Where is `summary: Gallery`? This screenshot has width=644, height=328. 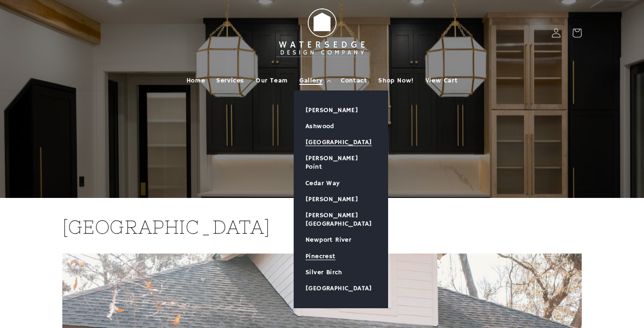
summary: Gallery is located at coordinates (315, 81).